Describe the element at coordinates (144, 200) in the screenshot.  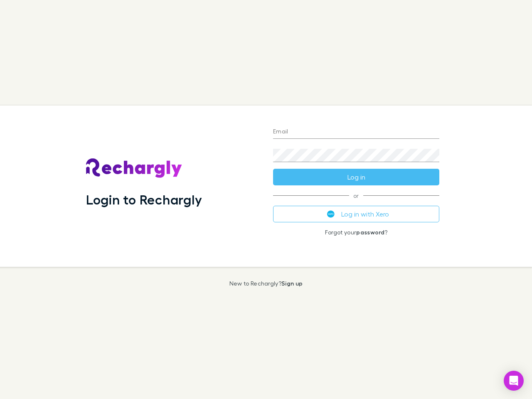
I see `h1: Login to Rechargly` at that location.